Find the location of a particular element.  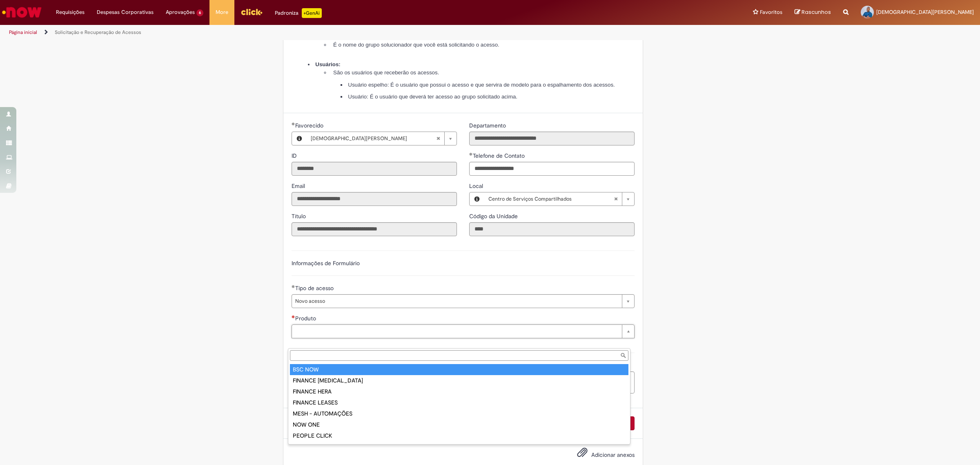

ul: Produto is located at coordinates (459, 403).